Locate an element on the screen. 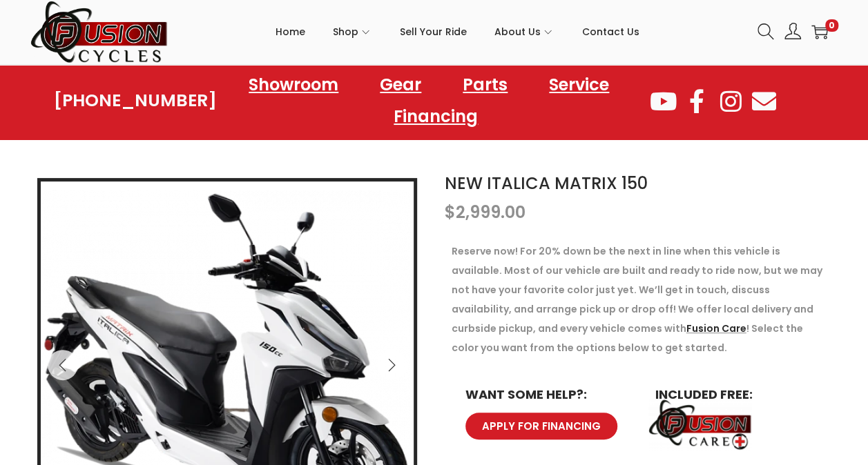 This screenshot has height=465, width=868. span: Sell Your Ride is located at coordinates (433, 32).